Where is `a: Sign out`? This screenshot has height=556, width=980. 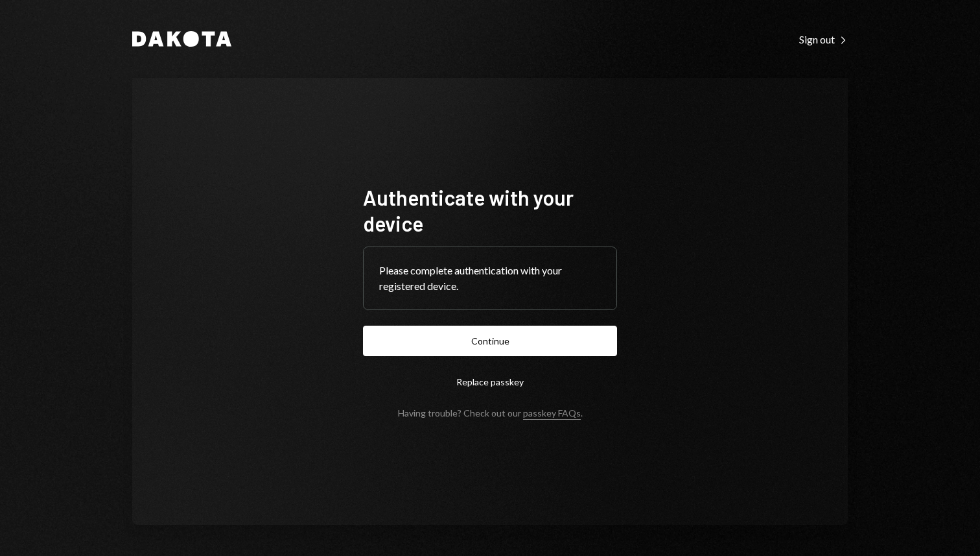
a: Sign out is located at coordinates (823, 39).